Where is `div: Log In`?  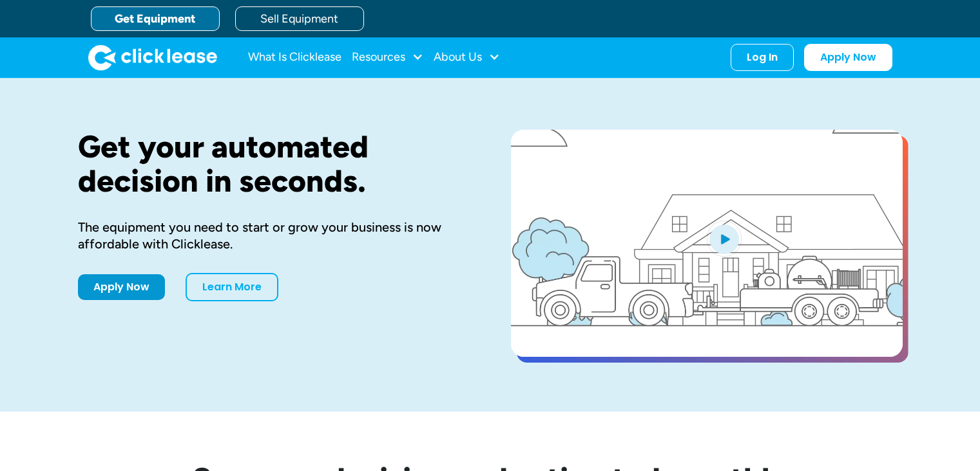
div: Log In is located at coordinates (762, 58).